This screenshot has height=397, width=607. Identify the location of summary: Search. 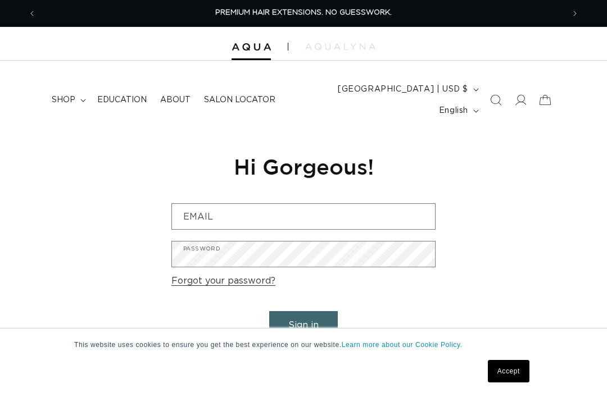
(496, 100).